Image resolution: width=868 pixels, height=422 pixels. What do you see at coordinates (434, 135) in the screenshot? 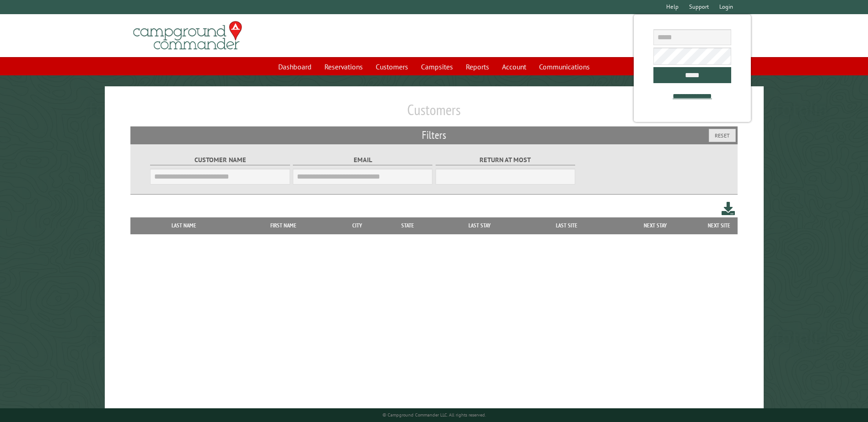
I see `h2: Filters` at bounding box center [434, 135].